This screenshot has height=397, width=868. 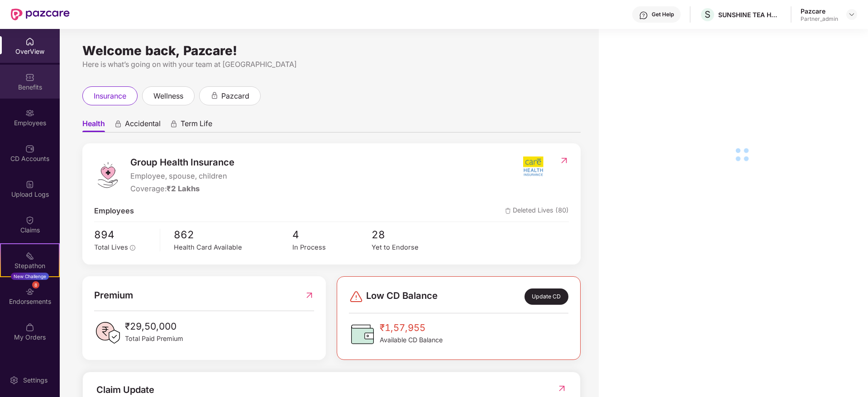 What do you see at coordinates (643, 15) in the screenshot?
I see `img: svg+xml;base64,PHN2ZyBpZD0iSGVscC0zMngzMiIgeG1sbnM9Imh0dHA6Ly93d3cudzMub3JnLzIwMDAvc3ZnIiB3aWR0aD...` at bounding box center [643, 15].